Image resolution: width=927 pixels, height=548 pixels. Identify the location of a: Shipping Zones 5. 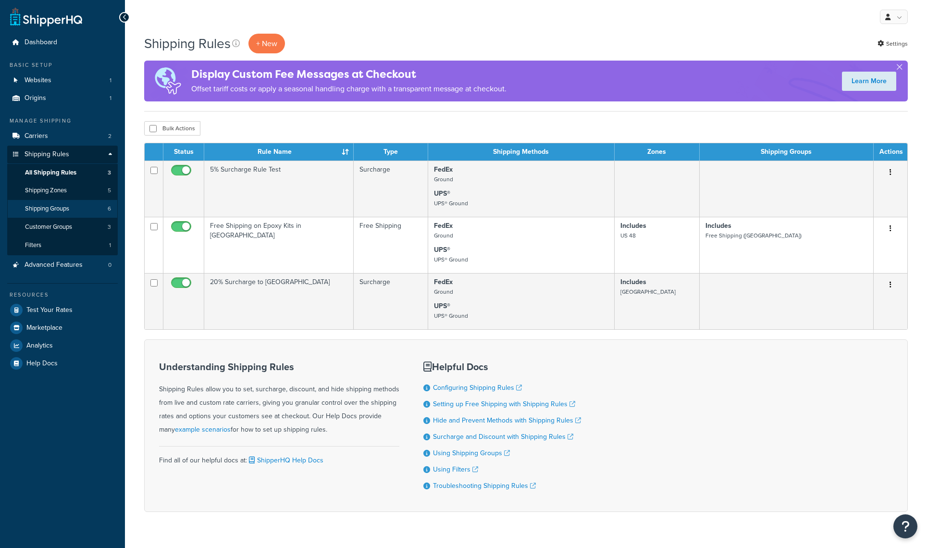
(62, 190).